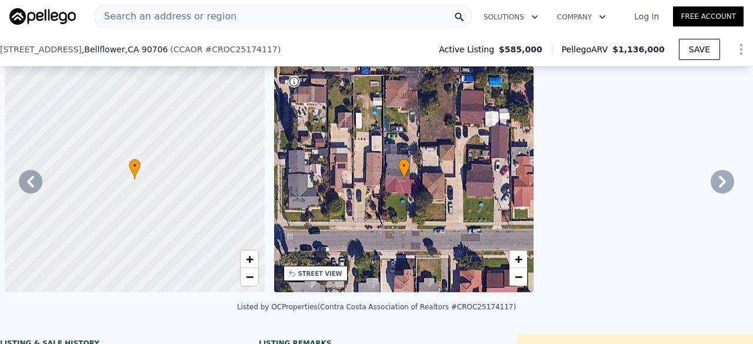  What do you see at coordinates (521, 49) in the screenshot?
I see `span: $585,000` at bounding box center [521, 49].